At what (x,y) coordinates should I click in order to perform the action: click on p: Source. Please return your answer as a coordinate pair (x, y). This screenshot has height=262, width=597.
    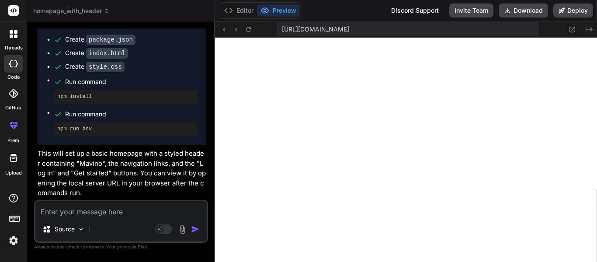
    Looking at the image, I should click on (65, 229).